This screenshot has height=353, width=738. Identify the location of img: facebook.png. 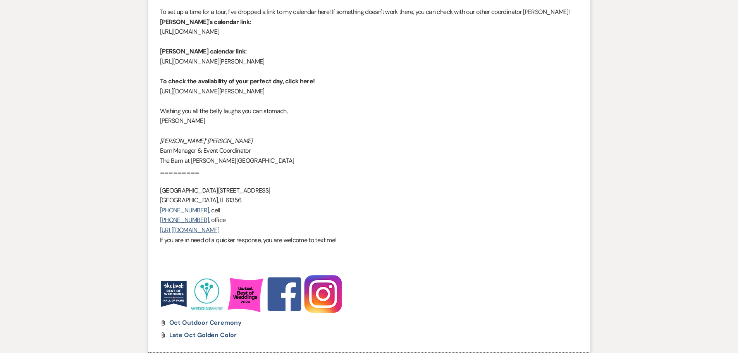
(284, 294).